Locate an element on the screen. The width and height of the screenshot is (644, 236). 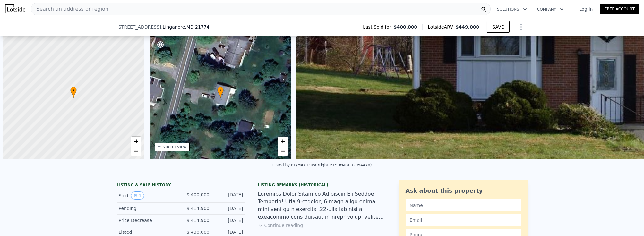
input: Name is located at coordinates (463, 205).